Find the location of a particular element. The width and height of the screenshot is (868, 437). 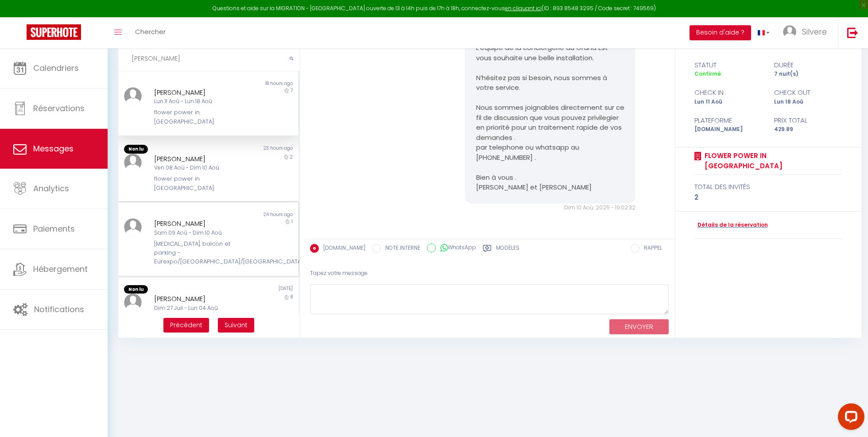

p: Wifi : Starlink Mot de pase : a123456789 L’équipe de la conciergerie du Grand Est vous souhaite u... is located at coordinates (550, 103).